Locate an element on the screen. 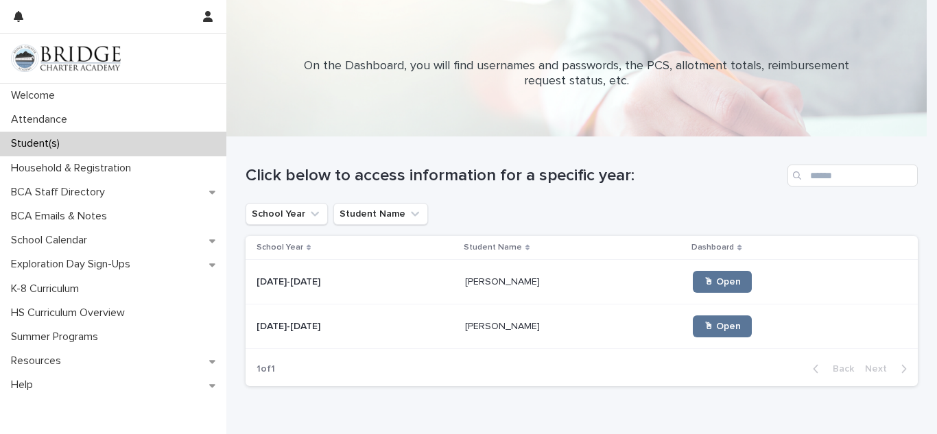  p: School Year is located at coordinates (280, 248).